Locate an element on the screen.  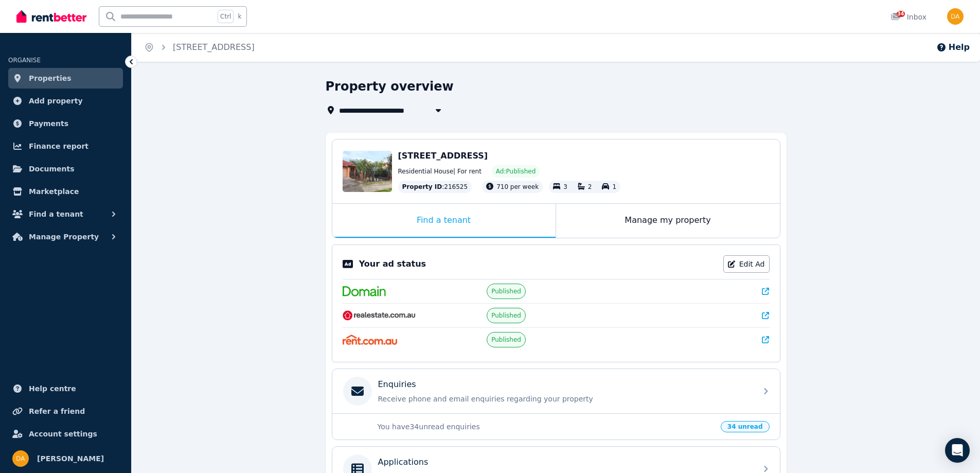
a: Payments is located at coordinates (65, 124).